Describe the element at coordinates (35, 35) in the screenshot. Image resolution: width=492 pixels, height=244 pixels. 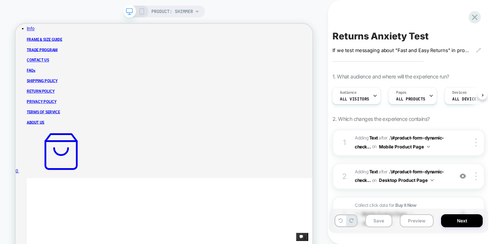
I see `a: TRADE PROGRAM` at that location.